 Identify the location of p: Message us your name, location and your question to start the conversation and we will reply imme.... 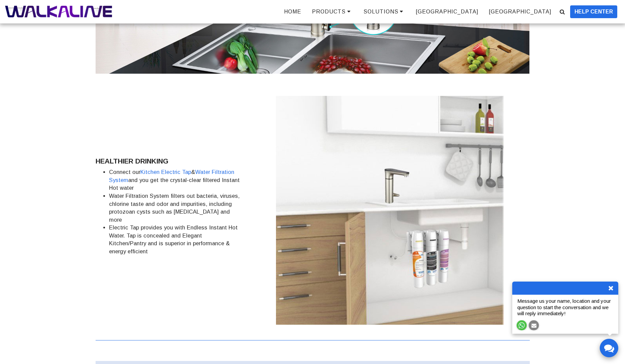
(565, 308).